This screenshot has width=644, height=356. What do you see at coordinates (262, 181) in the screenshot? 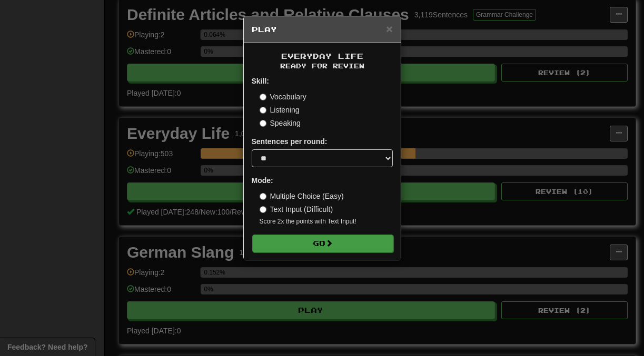
I see `strong: Mode:` at bounding box center [262, 181].